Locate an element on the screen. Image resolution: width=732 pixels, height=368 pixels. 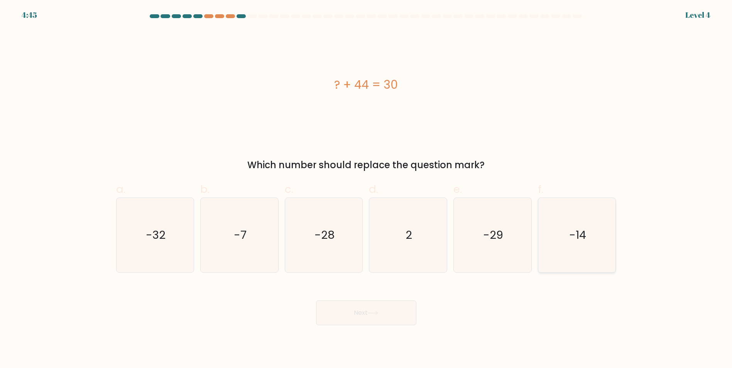
text: -29 is located at coordinates (493, 235).